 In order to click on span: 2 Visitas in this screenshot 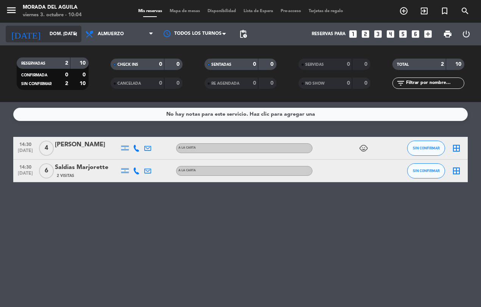, I will do `click(65, 176)`.